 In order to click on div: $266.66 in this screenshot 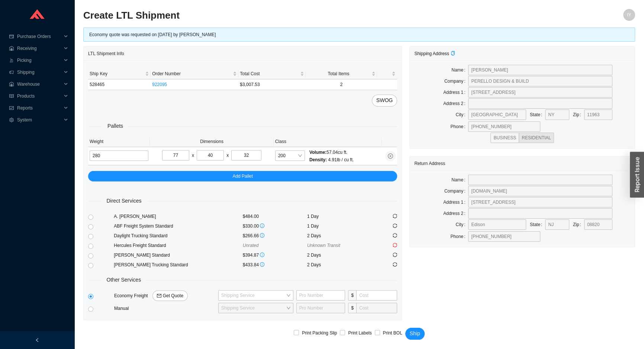, I will do `click(275, 236)`.